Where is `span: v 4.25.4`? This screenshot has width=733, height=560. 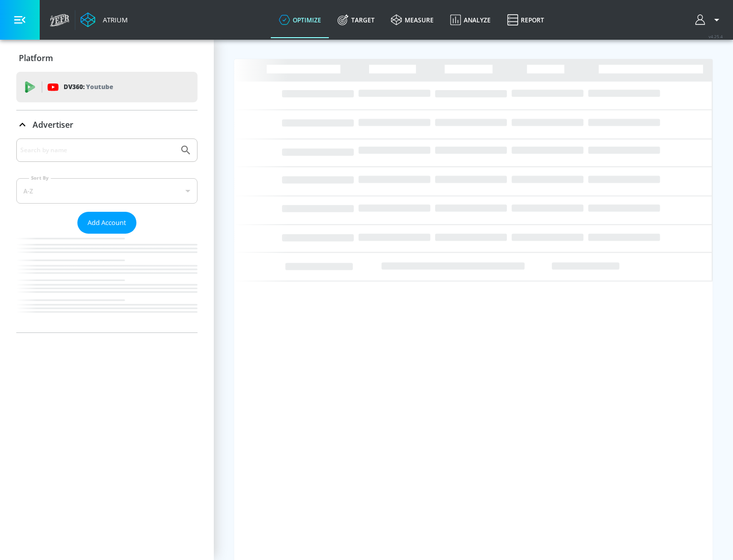 span: v 4.25.4 is located at coordinates (716, 36).